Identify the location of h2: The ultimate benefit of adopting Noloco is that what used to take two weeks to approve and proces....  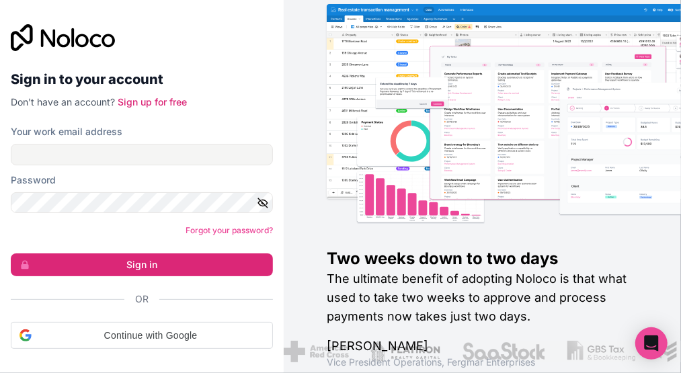
(482, 298).